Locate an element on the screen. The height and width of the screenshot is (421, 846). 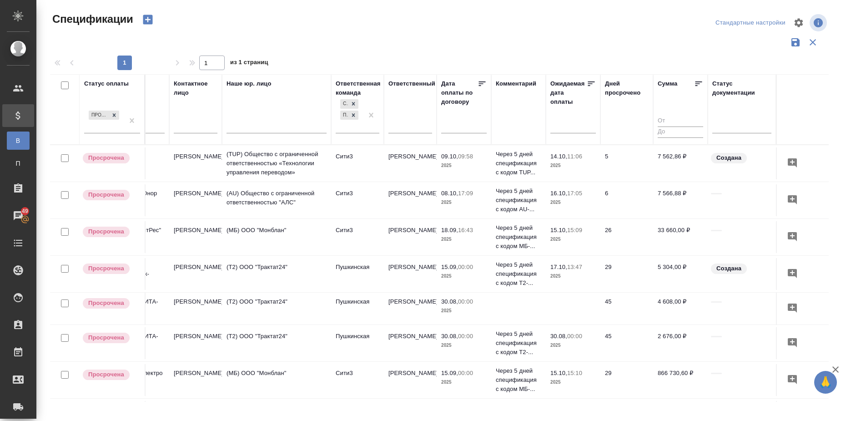
span: Настроить таблицу is located at coordinates (799, 23).